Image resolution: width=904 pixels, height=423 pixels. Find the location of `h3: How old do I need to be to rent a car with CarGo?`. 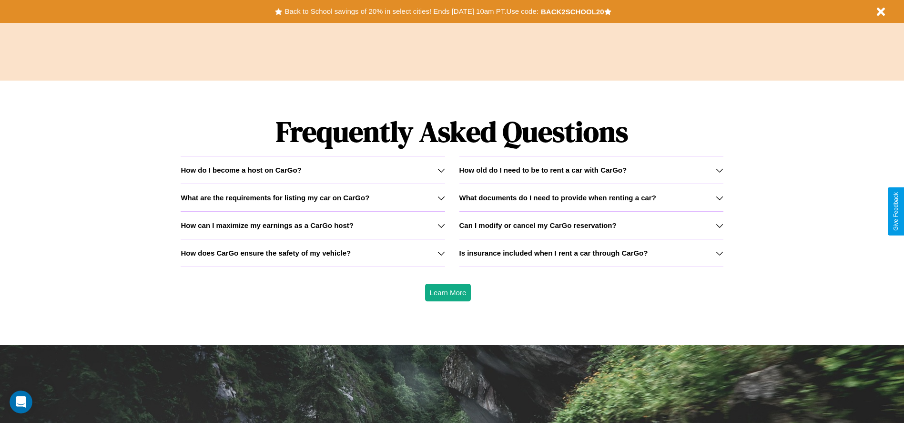

h3: How old do I need to be to rent a car with CarGo? is located at coordinates (543, 170).